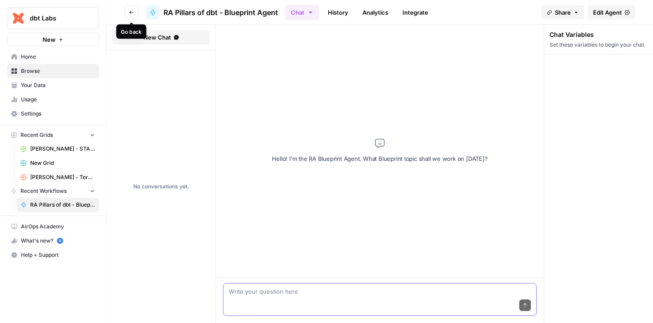 The image size is (653, 323). What do you see at coordinates (53, 227) in the screenshot?
I see `a: AirOps Academy` at bounding box center [53, 227].